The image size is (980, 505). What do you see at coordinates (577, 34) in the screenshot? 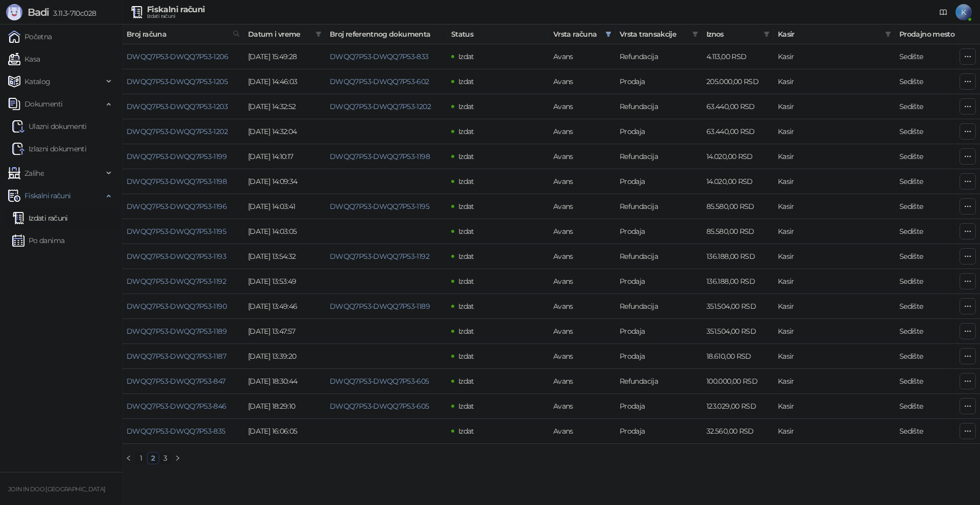
I see `span: Vrsta računa` at bounding box center [577, 34].